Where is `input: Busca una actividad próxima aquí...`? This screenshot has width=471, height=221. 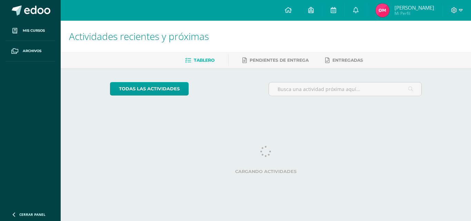 input: Busca una actividad próxima aquí... is located at coordinates (345, 89).